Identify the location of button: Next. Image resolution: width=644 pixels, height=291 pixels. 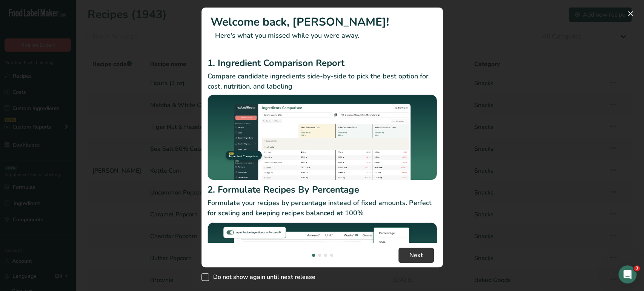
(416, 255).